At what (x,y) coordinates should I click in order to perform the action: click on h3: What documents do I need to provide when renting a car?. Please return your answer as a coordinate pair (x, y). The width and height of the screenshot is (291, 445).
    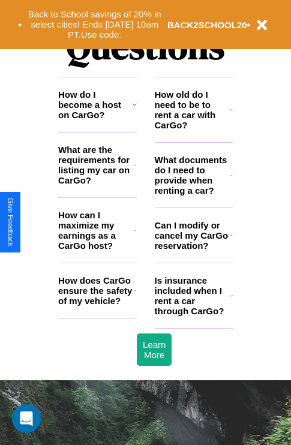
    Looking at the image, I should click on (192, 175).